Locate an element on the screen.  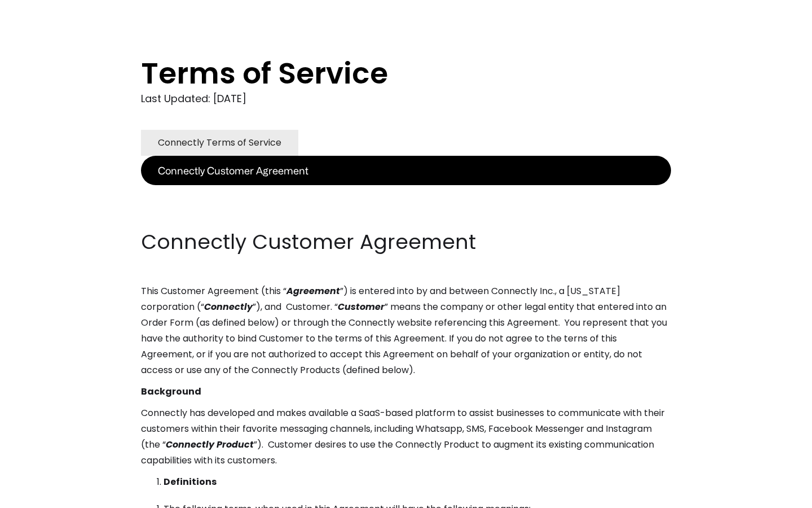
em: Customer is located at coordinates (361, 306).